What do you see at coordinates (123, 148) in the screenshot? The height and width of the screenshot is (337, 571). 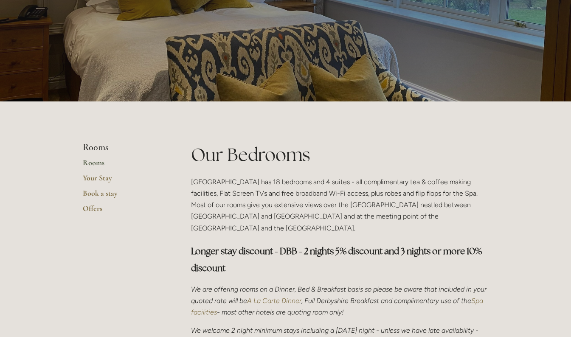 I see `li: Rooms` at bounding box center [123, 148].